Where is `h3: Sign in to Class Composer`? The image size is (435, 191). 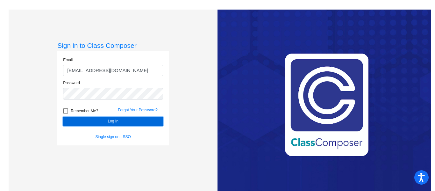
h3: Sign in to Class Composer is located at coordinates (113, 45).